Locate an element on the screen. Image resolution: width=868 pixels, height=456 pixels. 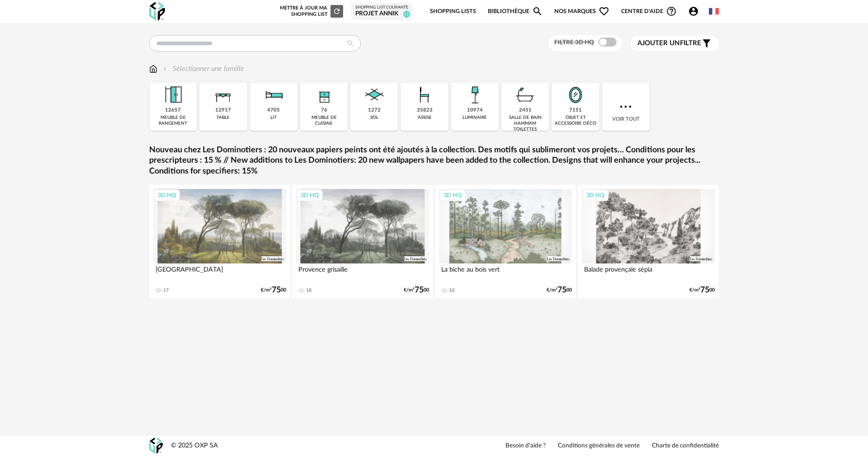
div: table is located at coordinates (223, 118).